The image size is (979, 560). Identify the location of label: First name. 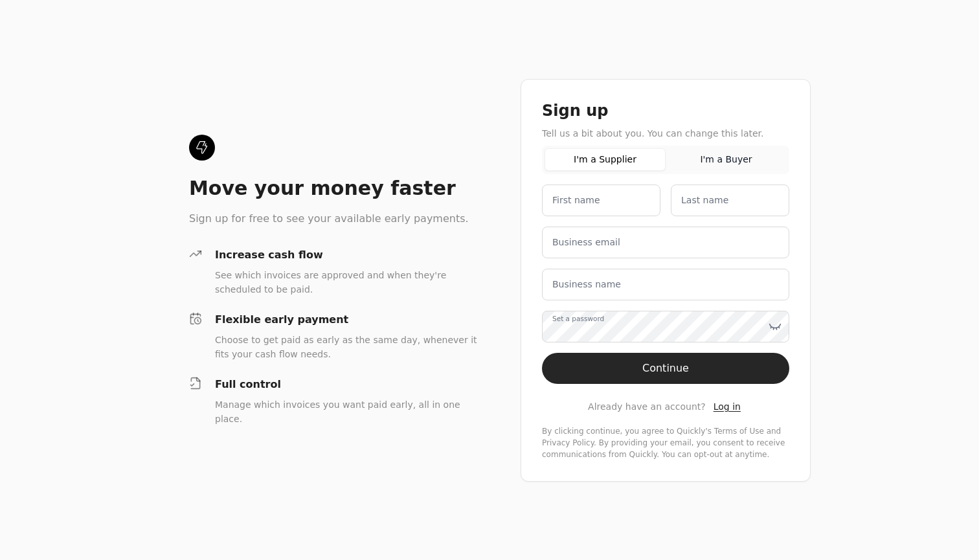
(576, 200).